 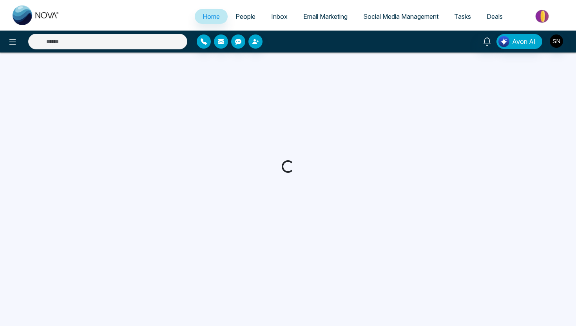 I want to click on a: Inbox, so click(x=279, y=16).